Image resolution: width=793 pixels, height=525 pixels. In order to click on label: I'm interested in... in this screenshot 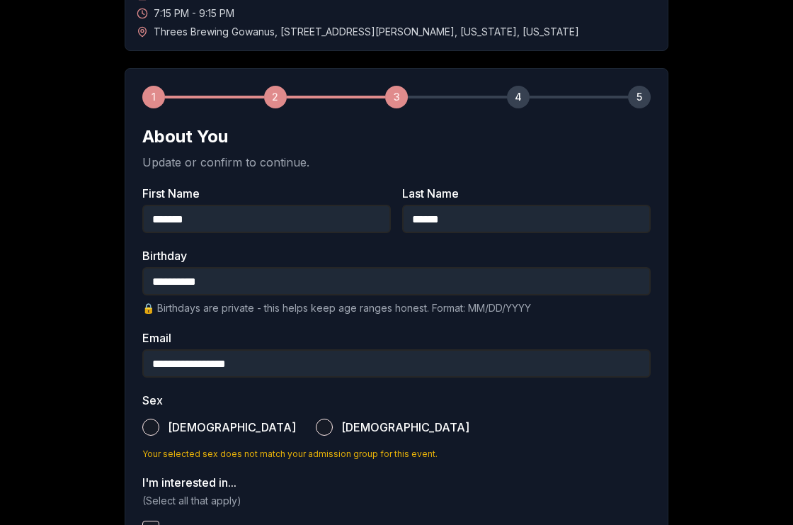, I will do `click(397, 482)`.